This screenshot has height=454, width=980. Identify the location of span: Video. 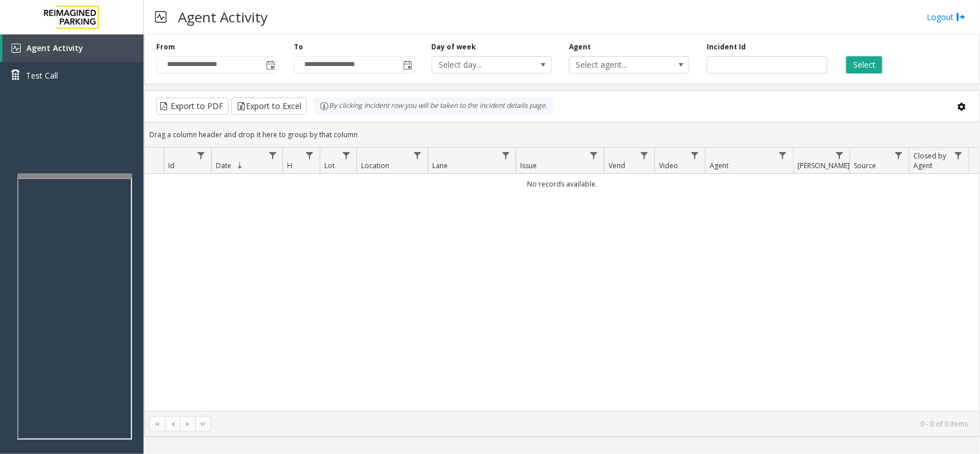
(668, 165).